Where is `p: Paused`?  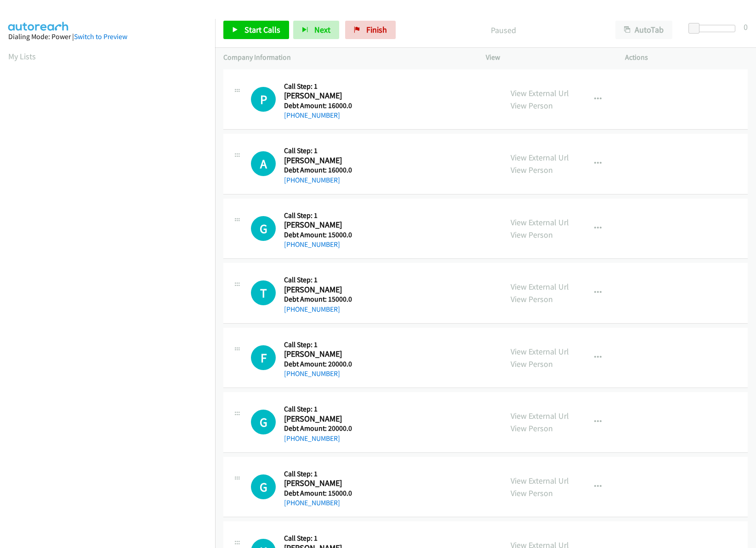
p: Paused is located at coordinates (503, 30).